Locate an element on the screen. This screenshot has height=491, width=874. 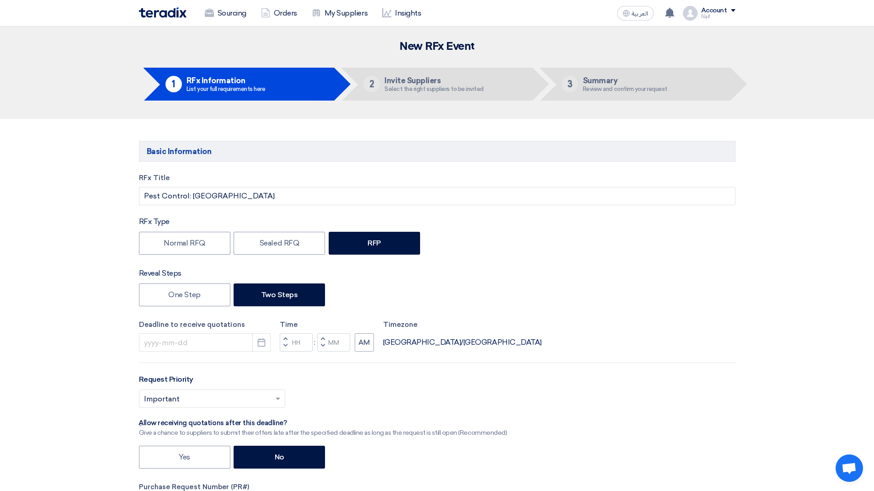
h5: Basic Information is located at coordinates (437, 151).